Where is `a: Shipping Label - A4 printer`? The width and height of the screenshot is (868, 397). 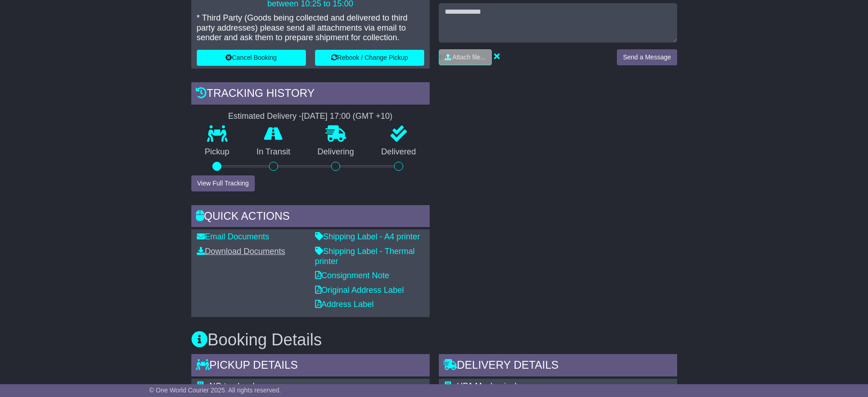 a: Shipping Label - A4 printer is located at coordinates (368, 236).